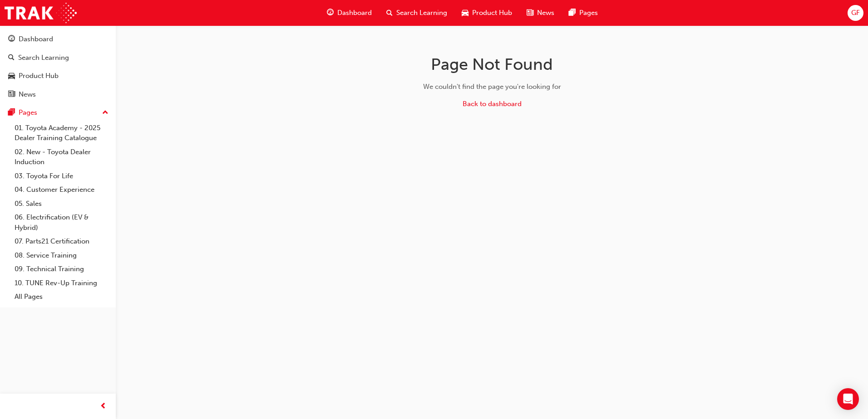  Describe the element at coordinates (57, 76) in the screenshot. I see `a: Product Hub` at that location.